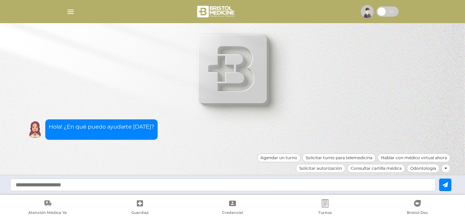  What do you see at coordinates (47, 214) in the screenshot?
I see `span: Atención Médica Ya` at bounding box center [47, 214].